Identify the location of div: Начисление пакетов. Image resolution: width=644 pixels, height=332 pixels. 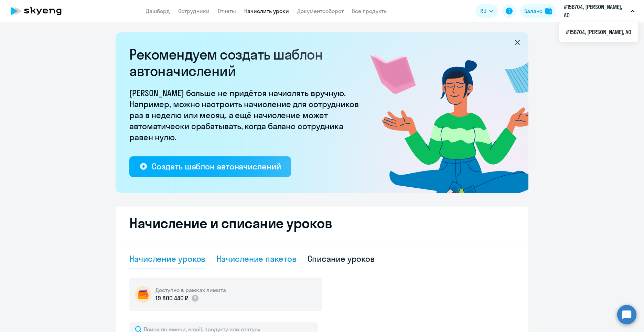
(256, 258).